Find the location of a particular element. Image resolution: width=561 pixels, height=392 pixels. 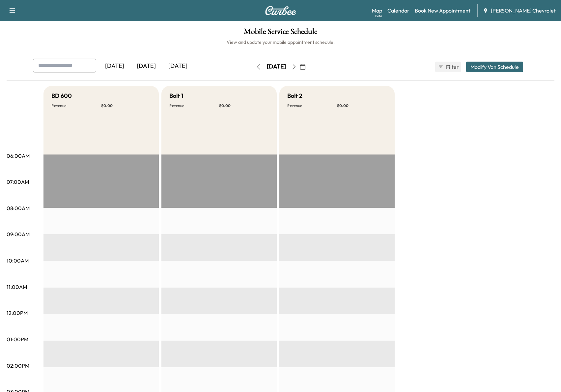

p: 11:00AM is located at coordinates (17, 287).